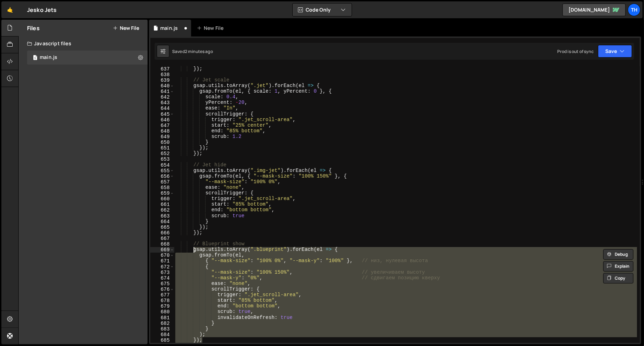 The height and width of the screenshot is (346, 644). What do you see at coordinates (162, 97) in the screenshot?
I see `div: 642` at bounding box center [162, 97].